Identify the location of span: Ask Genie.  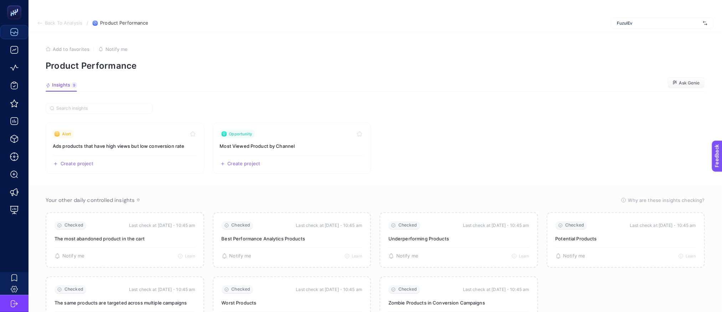
(690, 83).